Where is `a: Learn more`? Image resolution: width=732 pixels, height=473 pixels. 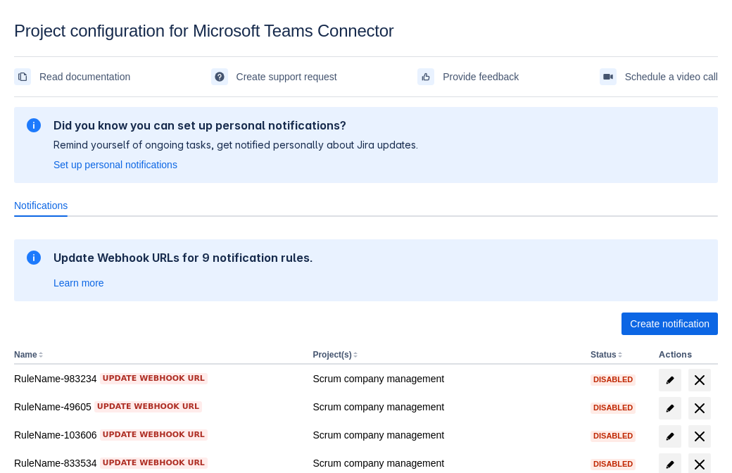
a: Learn more is located at coordinates (79, 283).